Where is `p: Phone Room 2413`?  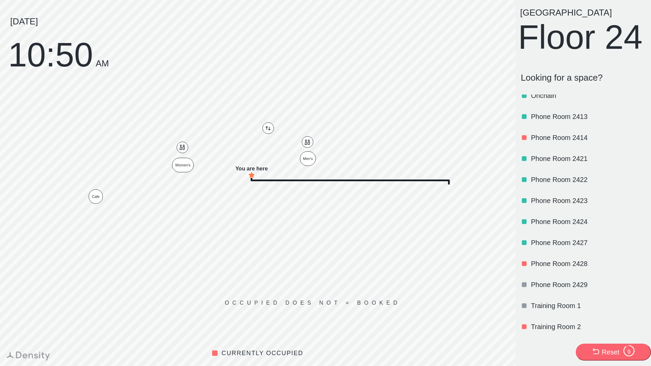
p: Phone Room 2413 is located at coordinates (587, 117).